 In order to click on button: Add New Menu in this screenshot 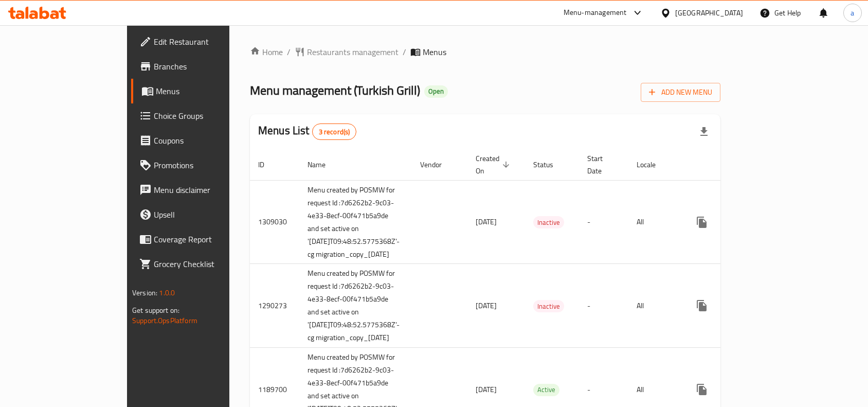, I will do `click(680, 92)`.